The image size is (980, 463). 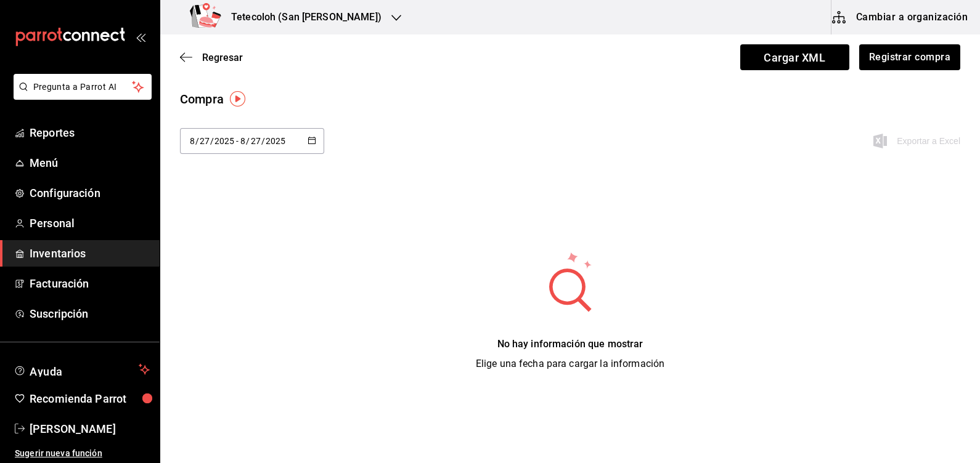 I want to click on button: Regresar, so click(x=212, y=58).